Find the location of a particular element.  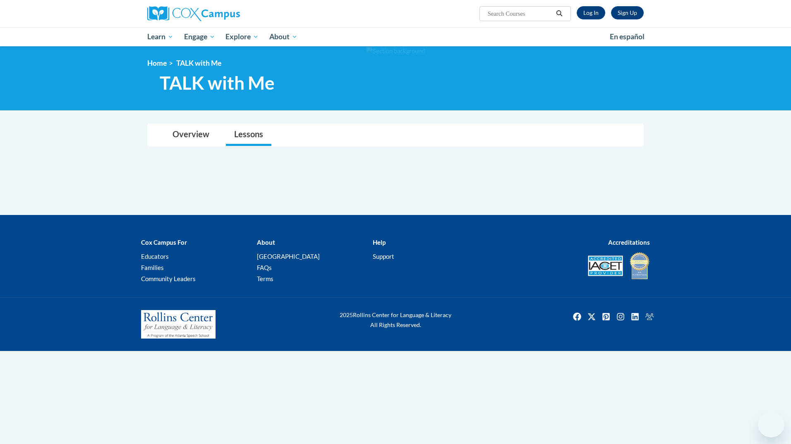

a: Facebook is located at coordinates (577, 317).